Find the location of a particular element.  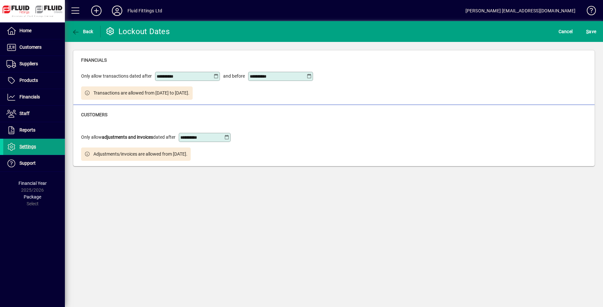

a: Suppliers is located at coordinates (34, 64).